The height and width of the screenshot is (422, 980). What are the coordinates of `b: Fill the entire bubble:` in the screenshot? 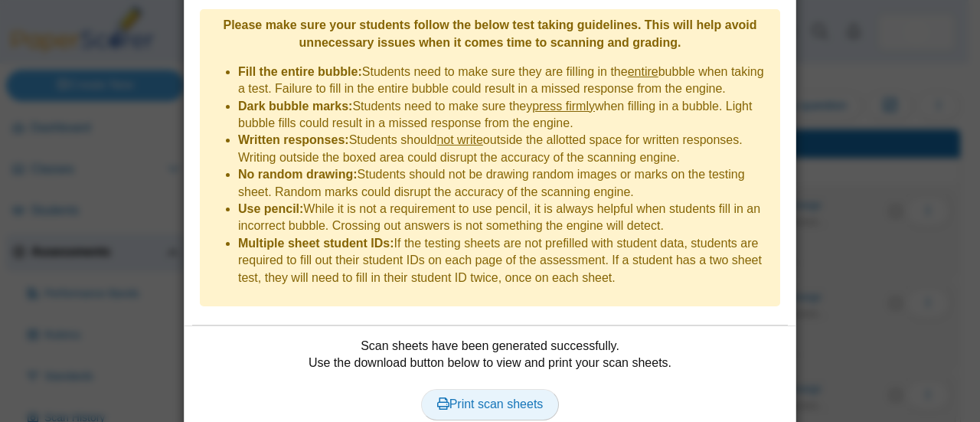 It's located at (300, 71).